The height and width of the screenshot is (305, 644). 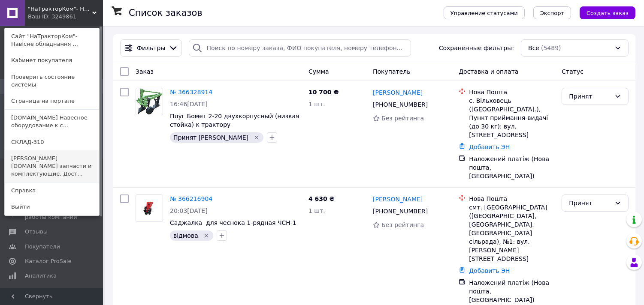 I want to click on button: Экспорт, so click(x=552, y=13).